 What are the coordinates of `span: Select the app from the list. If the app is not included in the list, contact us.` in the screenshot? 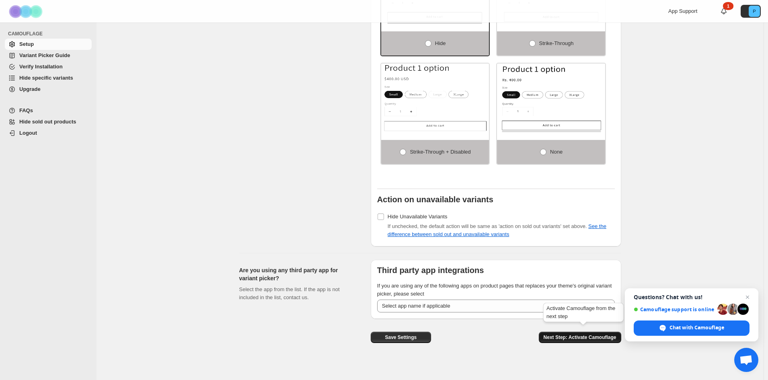 It's located at (289, 293).